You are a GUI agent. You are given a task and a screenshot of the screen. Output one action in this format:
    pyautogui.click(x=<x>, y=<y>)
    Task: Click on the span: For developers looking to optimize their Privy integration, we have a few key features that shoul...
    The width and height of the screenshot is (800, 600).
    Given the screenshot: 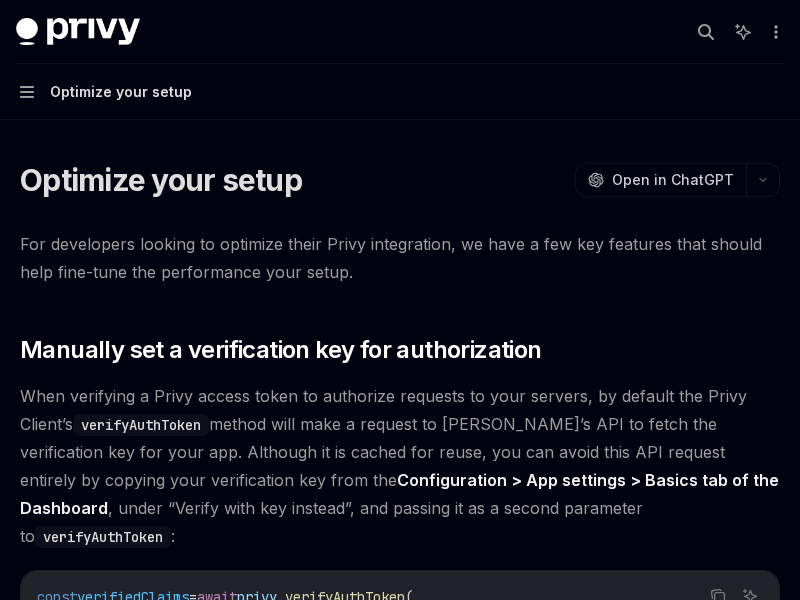 What is the action you would take?
    pyautogui.click(x=400, y=258)
    